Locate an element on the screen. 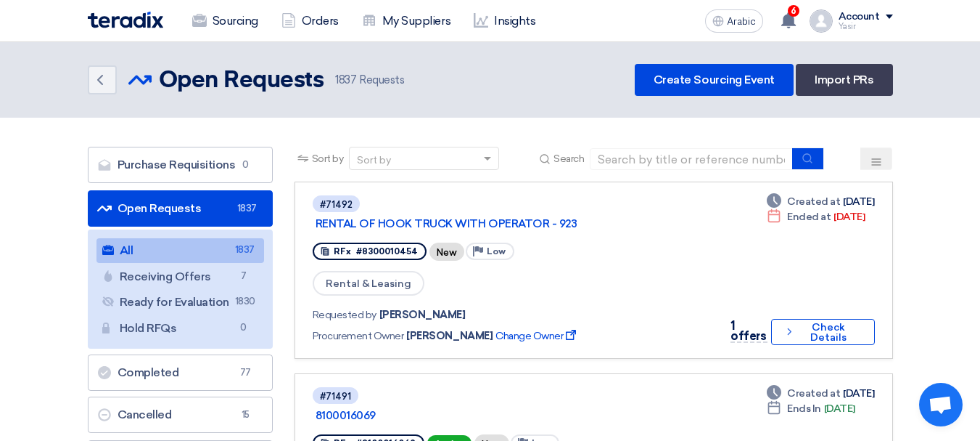 This screenshot has height=441, width=980. font: Change Owner is located at coordinates (529, 336).